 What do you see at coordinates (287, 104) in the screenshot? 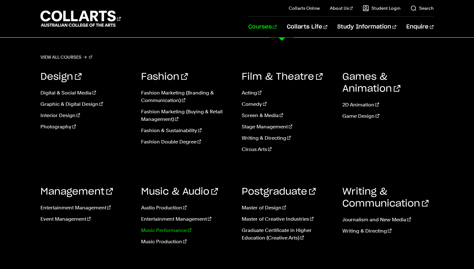
I see `a: Comedy` at bounding box center [287, 104].